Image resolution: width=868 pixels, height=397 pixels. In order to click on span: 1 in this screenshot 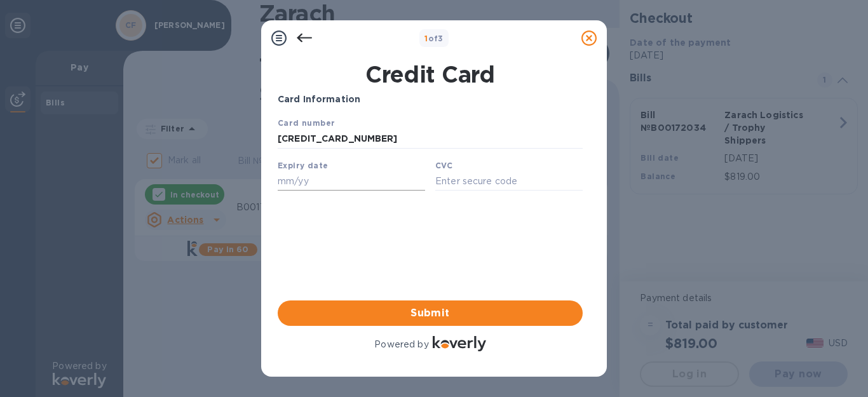, I will do `click(425, 38)`.